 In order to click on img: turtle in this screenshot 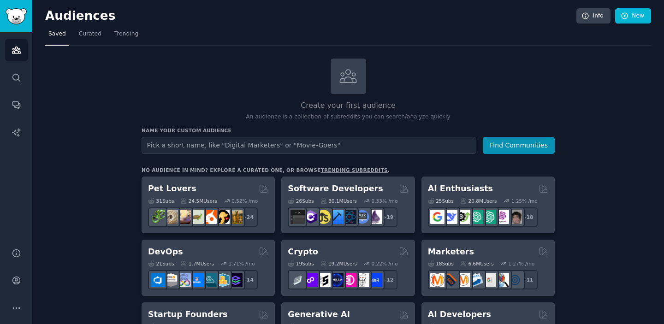, I will do `click(196, 217)`.